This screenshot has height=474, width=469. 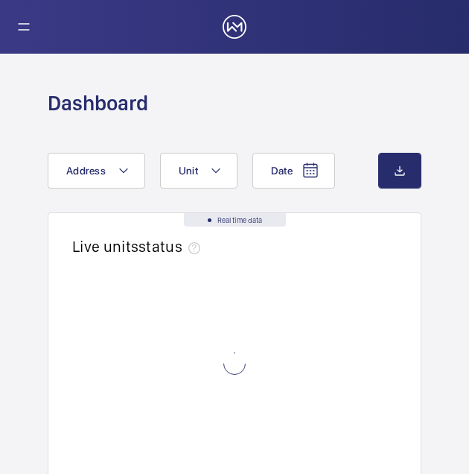 I want to click on span: Date, so click(x=282, y=171).